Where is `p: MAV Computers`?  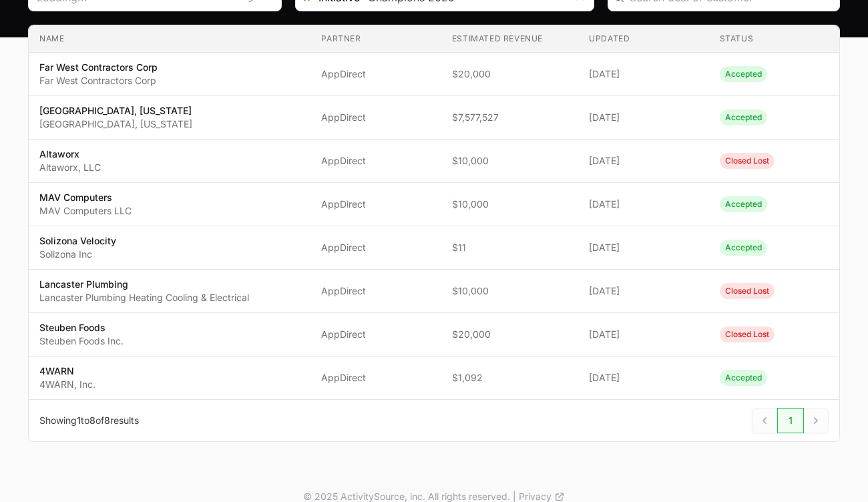
p: MAV Computers is located at coordinates (85, 198).